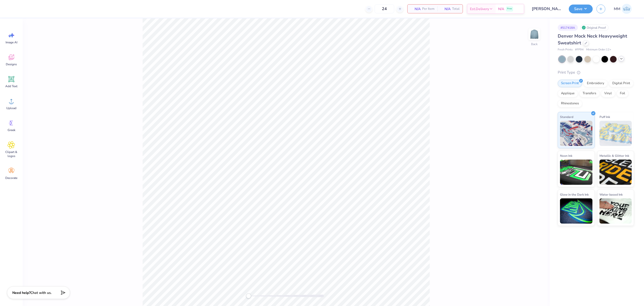 This screenshot has width=644, height=306. What do you see at coordinates (11, 64) in the screenshot?
I see `span: Designs` at bounding box center [11, 64].